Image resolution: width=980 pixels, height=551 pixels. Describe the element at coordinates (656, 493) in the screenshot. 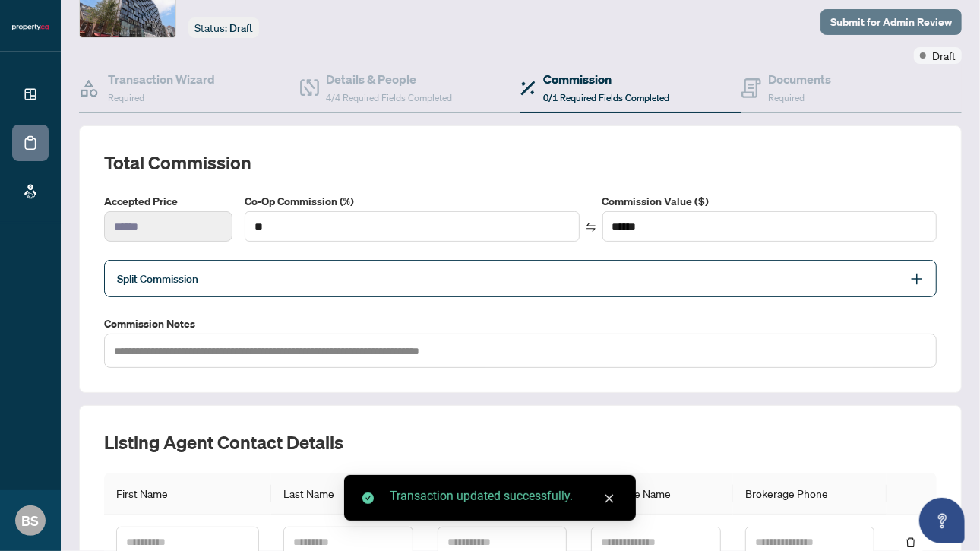

I see `th: Brokerage Name` at that location.